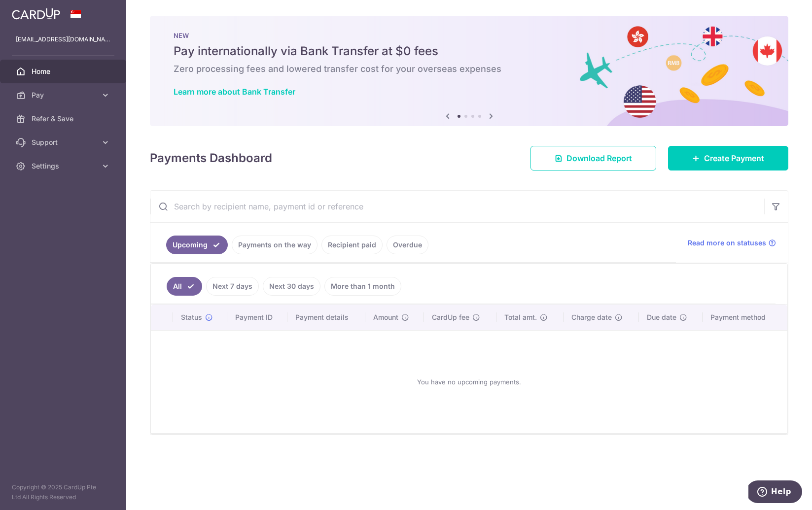 Image resolution: width=812 pixels, height=510 pixels. What do you see at coordinates (64, 95) in the screenshot?
I see `span: Pay` at bounding box center [64, 95].